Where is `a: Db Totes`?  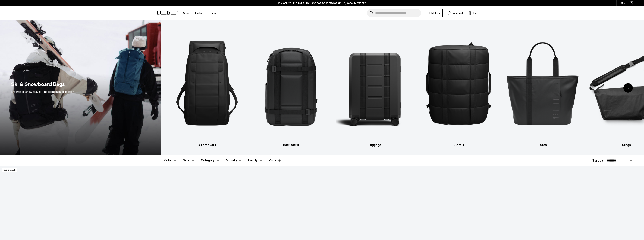 a: Db Totes is located at coordinates (543, 86).